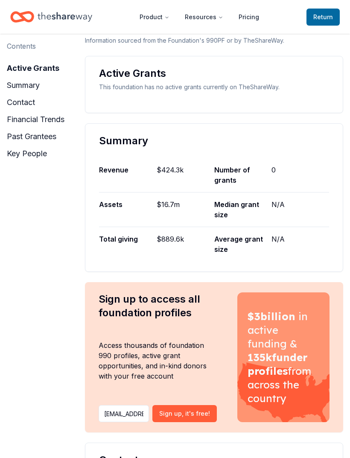 This screenshot has width=350, height=458. What do you see at coordinates (158, 361) in the screenshot?
I see `p: Access thousands of foundation 990 profiles, active grant opportunities, and in-kind donors with ...` at bounding box center [158, 361].